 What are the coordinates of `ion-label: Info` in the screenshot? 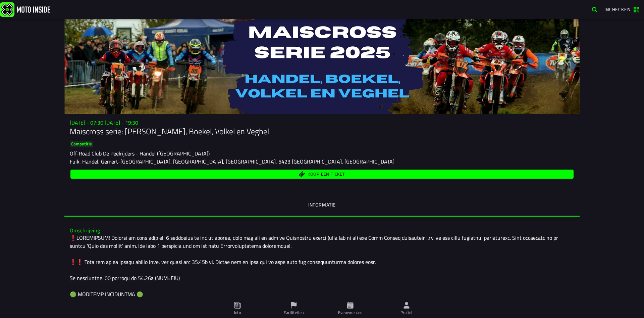 It's located at (237, 313).